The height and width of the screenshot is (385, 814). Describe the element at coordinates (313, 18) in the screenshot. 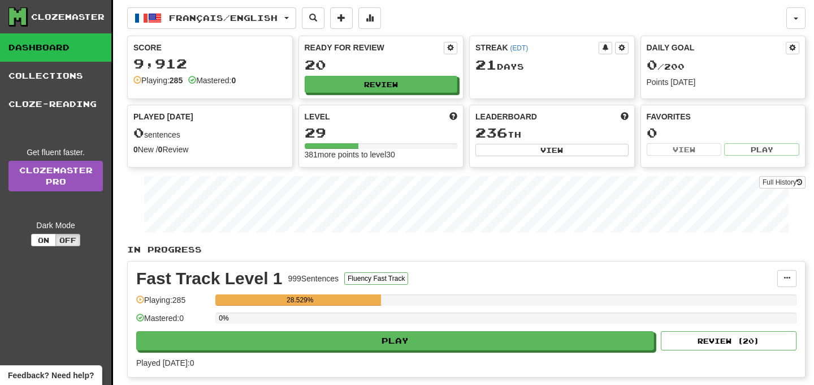

I see `button: Search sentences` at that location.